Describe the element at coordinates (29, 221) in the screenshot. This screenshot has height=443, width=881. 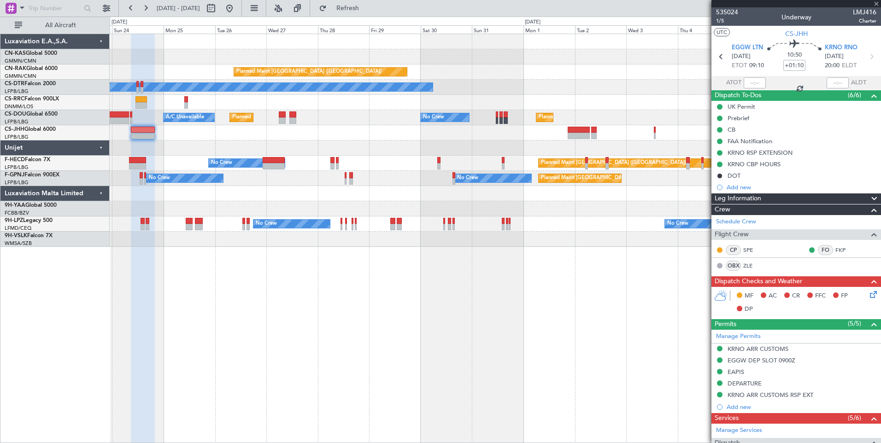
I see `a: 9H-LPZLegacy 500` at that location.